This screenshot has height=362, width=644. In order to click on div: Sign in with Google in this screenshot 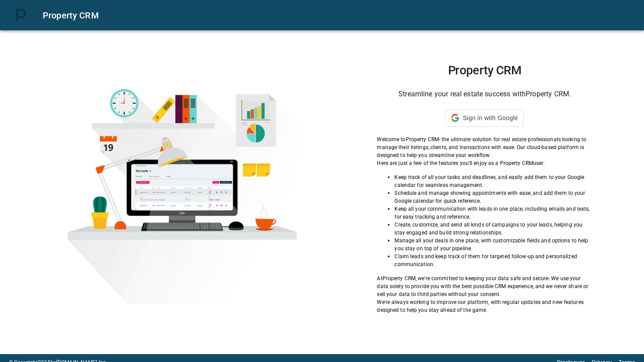, I will do `click(484, 118)`.